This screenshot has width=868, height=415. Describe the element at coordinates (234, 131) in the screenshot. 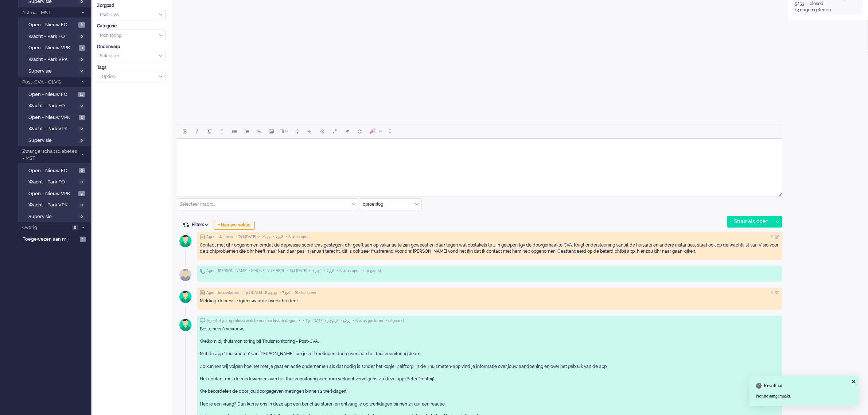

I see `button: Bullet list` at that location.